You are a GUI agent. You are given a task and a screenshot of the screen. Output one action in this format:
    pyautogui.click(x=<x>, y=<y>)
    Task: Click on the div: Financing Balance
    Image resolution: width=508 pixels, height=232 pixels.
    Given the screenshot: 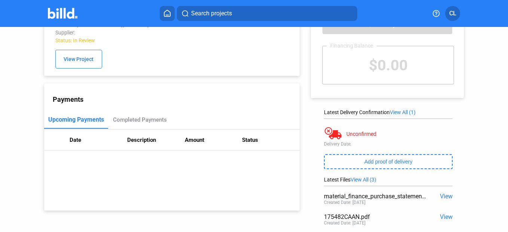 What is the action you would take?
    pyautogui.click(x=352, y=46)
    